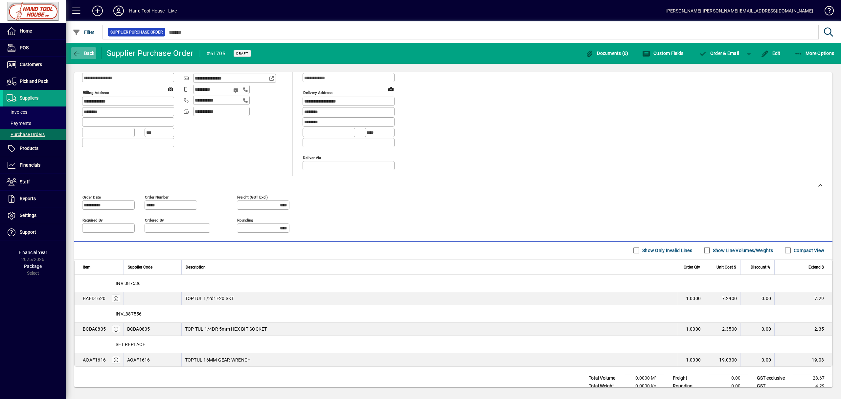  Describe the element at coordinates (35, 182) in the screenshot. I see `a: Staff` at that location.